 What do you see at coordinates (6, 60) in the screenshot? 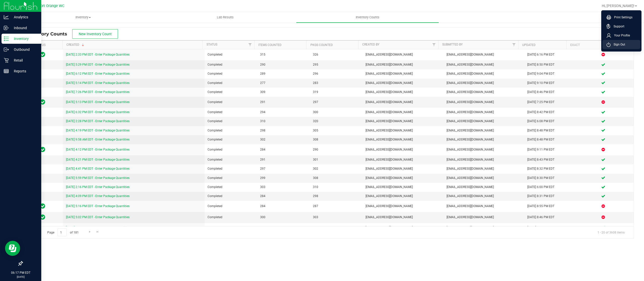
I see `inline-svg: Retail` at bounding box center [6, 60].